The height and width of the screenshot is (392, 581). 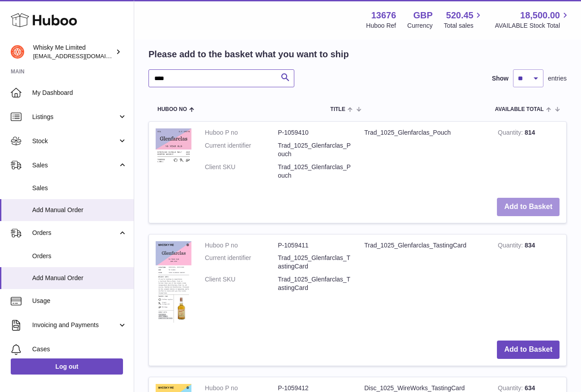 I want to click on td: Trad_1025_Glenfarclas_Pouch, so click(x=425, y=156).